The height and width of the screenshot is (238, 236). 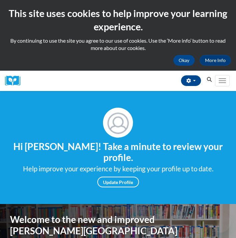 I want to click on button: Account Settings, so click(x=191, y=81).